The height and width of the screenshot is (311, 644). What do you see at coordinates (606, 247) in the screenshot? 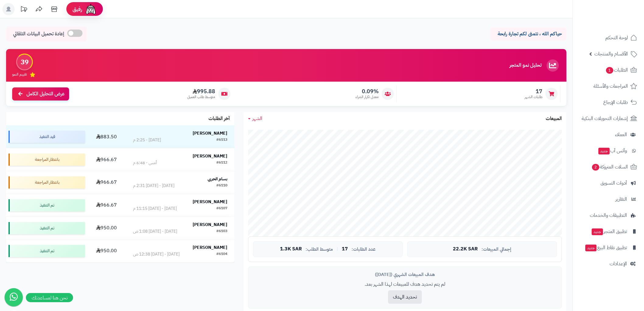
I see `span: تطبيق نقاط البيع` at bounding box center [606, 247].